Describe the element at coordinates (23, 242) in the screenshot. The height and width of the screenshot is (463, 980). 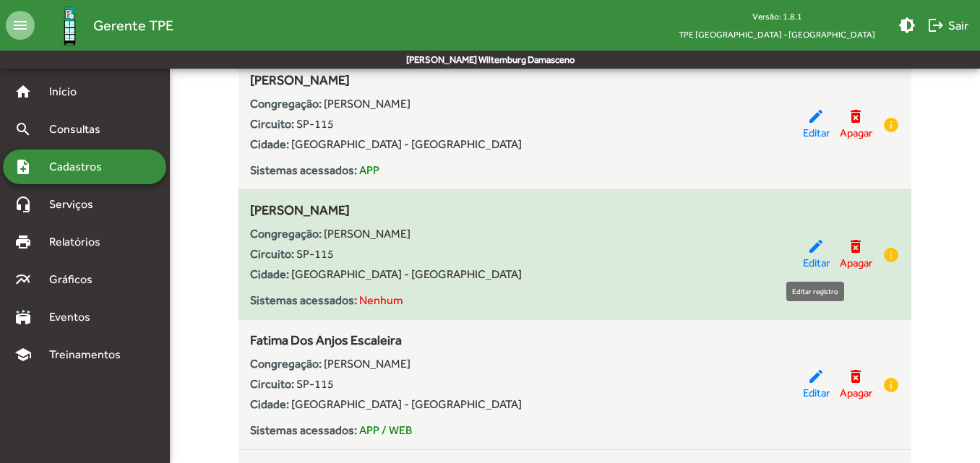
I see `mat-icon: print` at that location.